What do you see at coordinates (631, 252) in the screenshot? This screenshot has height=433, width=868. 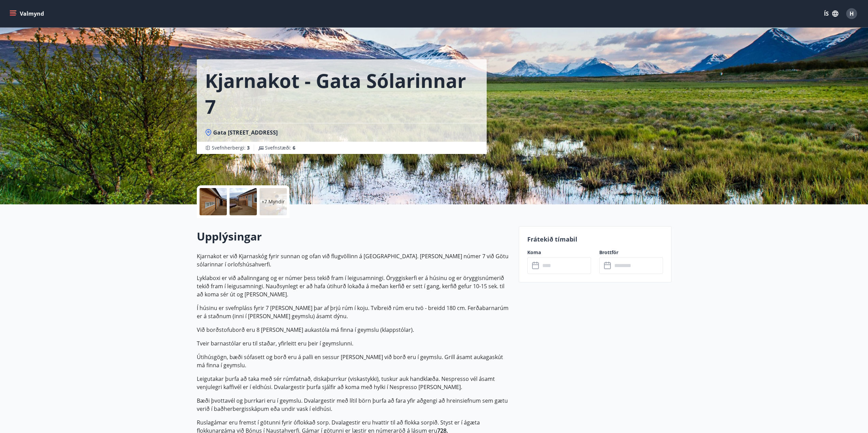 I see `label: Brottför` at bounding box center [631, 252].